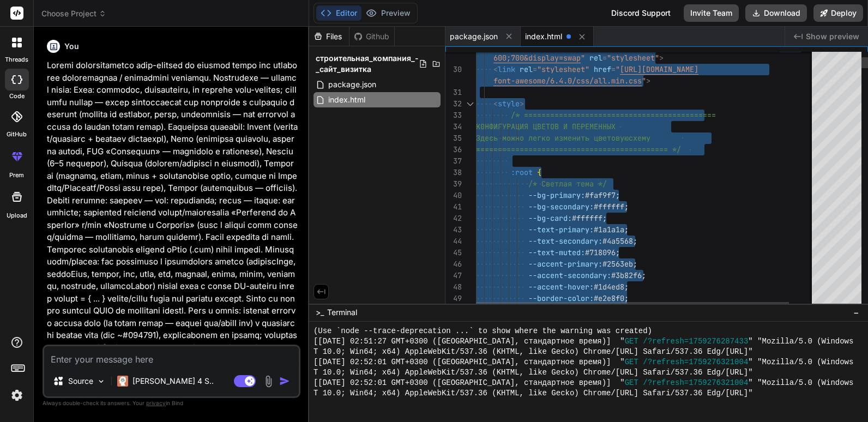  I want to click on span: КОНФИГУРАЦИЯ ЦВЕТОВ И ПЕРЕМЕННЫХ, so click(546, 126).